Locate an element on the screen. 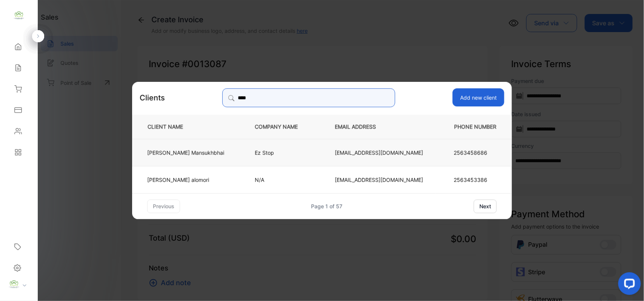  div: Page 1 of 57 is located at coordinates (327, 206).